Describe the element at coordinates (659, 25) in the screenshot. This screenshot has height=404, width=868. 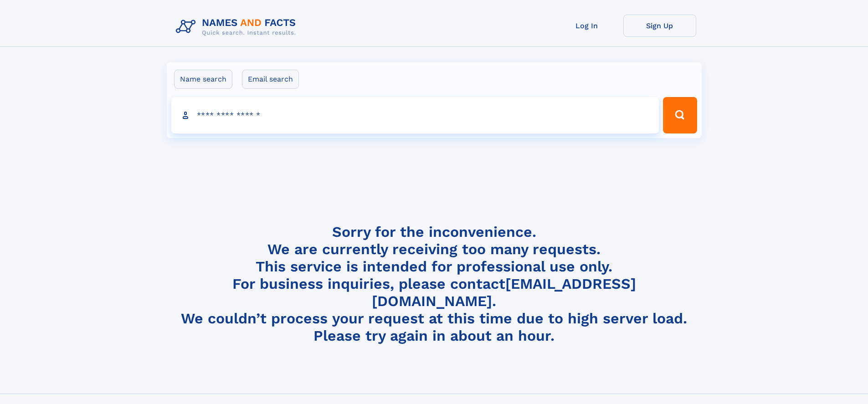
I see `a: Sign Up` at that location.